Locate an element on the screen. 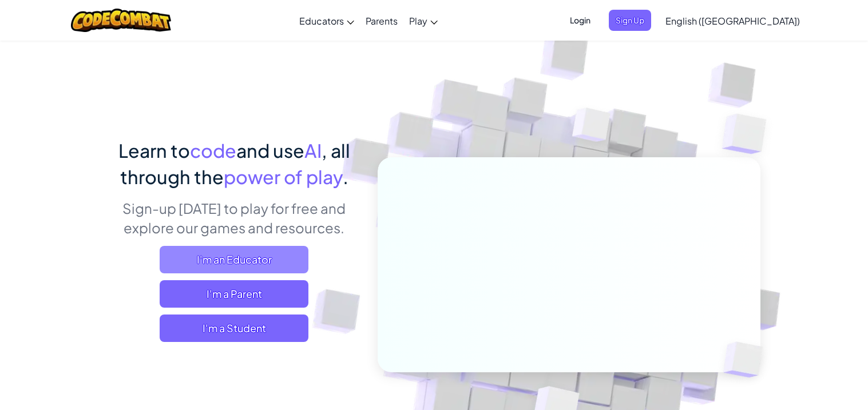 This screenshot has width=868, height=410. a: CodeCombat logo is located at coordinates (121, 20).